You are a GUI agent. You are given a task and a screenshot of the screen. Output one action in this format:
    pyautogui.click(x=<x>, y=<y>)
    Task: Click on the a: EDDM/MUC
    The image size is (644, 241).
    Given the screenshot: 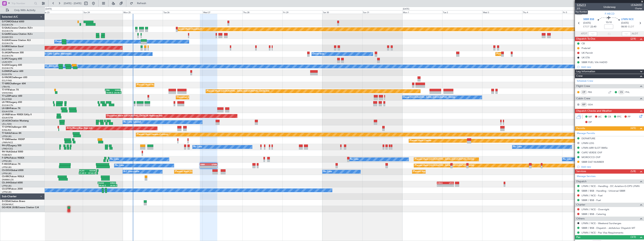 What is the action you would take?
    pyautogui.click(x=8, y=205)
    